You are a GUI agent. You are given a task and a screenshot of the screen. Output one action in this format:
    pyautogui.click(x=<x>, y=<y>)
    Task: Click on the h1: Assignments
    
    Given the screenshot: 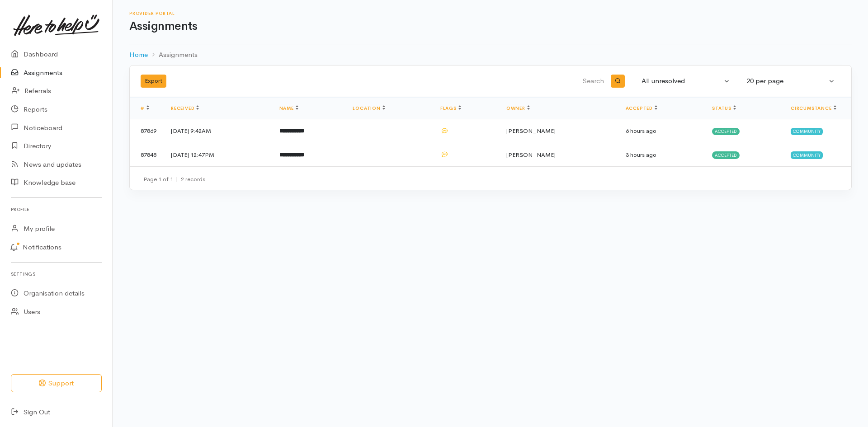 What is the action you would take?
    pyautogui.click(x=490, y=26)
    